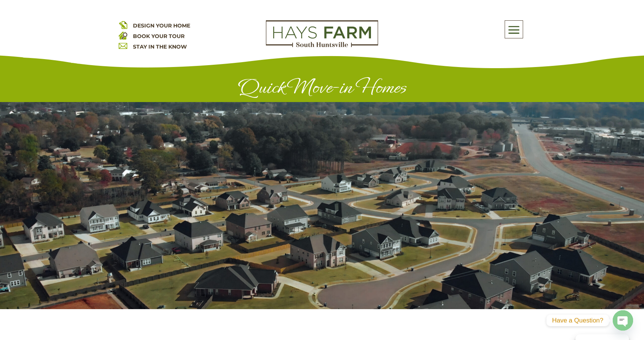 Image resolution: width=644 pixels, height=340 pixels. I want to click on a: BOOK YOUR TOUR, so click(159, 36).